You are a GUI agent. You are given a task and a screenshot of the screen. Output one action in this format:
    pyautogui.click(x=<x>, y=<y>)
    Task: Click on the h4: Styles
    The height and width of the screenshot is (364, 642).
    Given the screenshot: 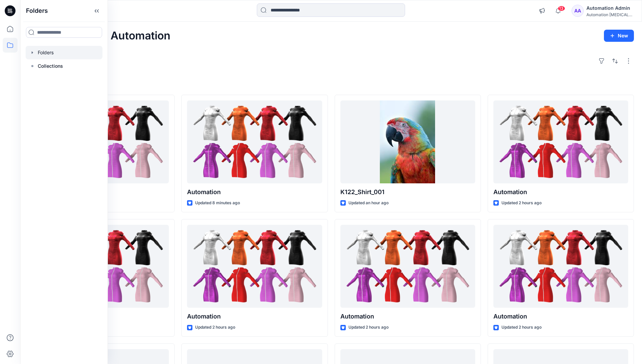 What is the action you would take?
    pyautogui.click(x=331, y=84)
    